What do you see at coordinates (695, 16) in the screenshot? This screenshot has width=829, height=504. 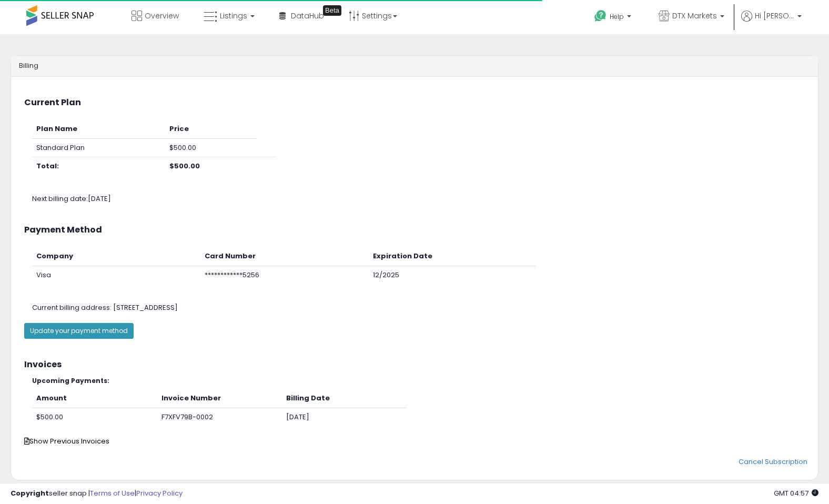 I see `span: DTX Markets` at bounding box center [695, 16].